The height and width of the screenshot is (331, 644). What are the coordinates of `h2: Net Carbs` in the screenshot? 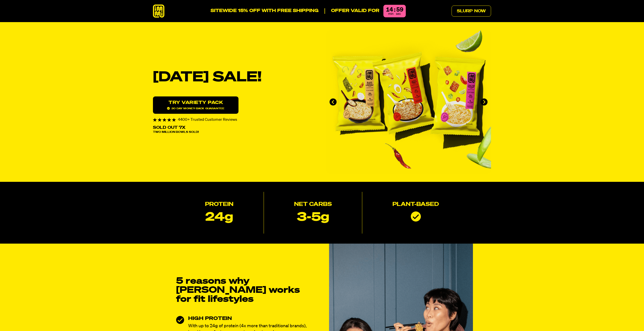 It's located at (313, 205).